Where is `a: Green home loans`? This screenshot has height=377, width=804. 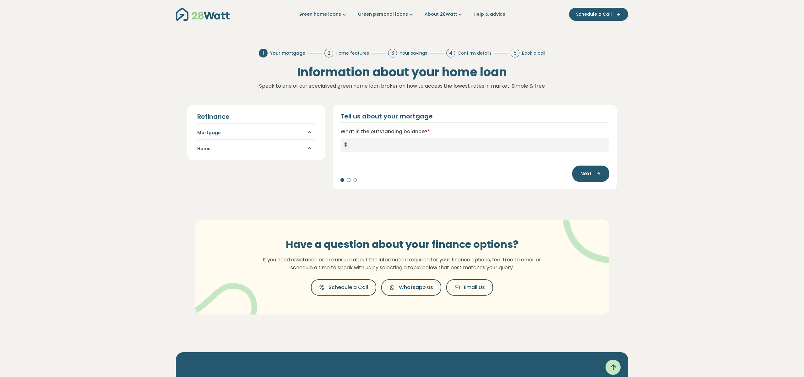 a: Green home loans is located at coordinates (323, 14).